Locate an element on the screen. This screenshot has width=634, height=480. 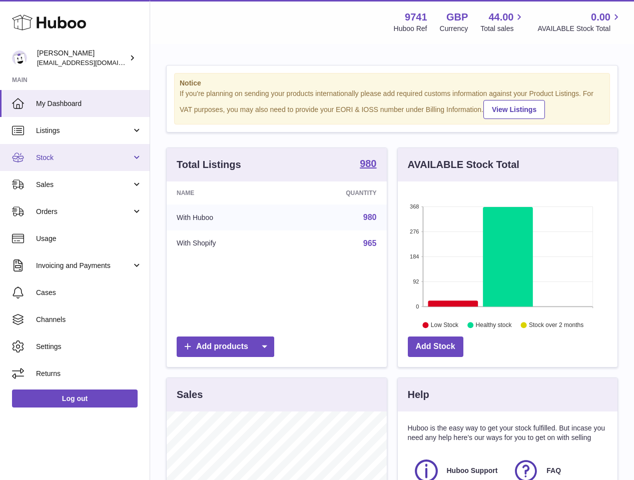
span: 0.00 is located at coordinates (600, 17).